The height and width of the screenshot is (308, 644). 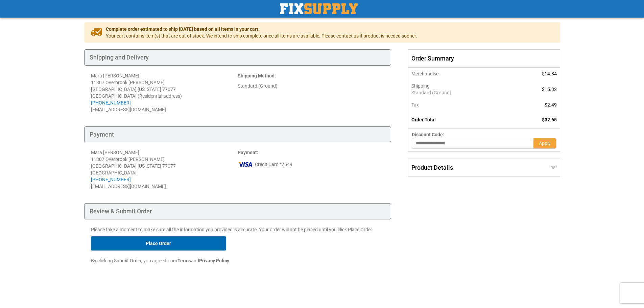 I want to click on div: Credit Card *7549, so click(x=311, y=164).